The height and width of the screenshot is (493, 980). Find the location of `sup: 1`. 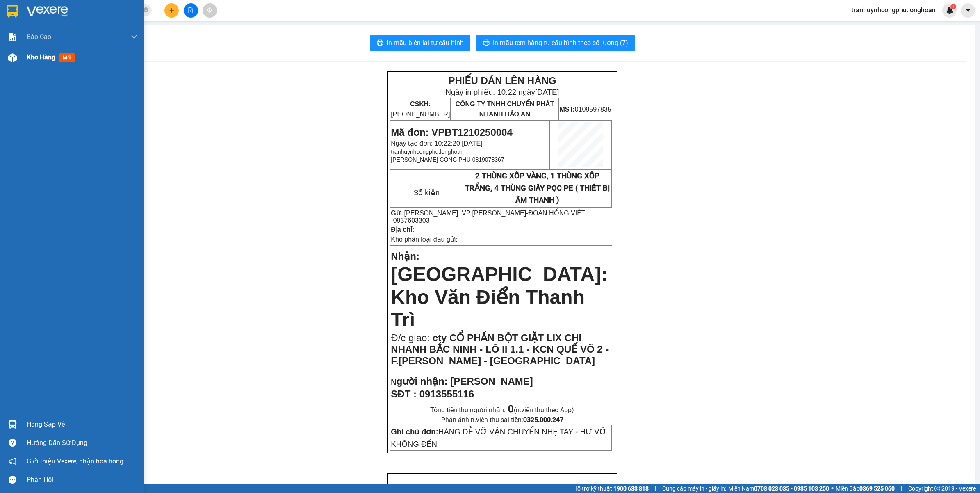

sup: 1 is located at coordinates (953, 7).